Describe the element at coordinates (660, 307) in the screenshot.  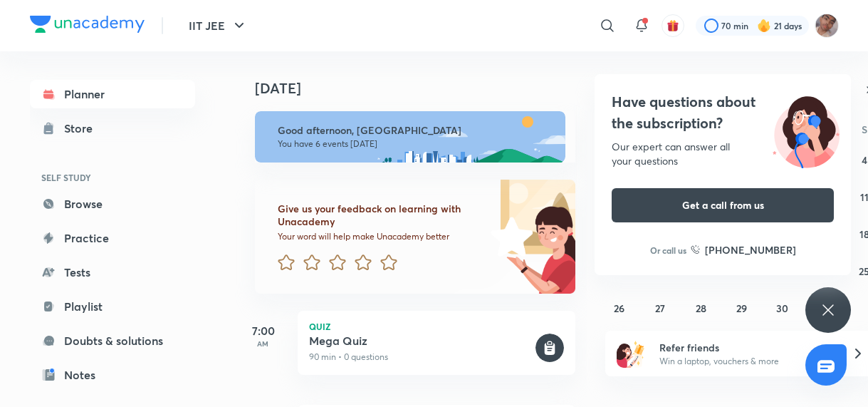
I see `button: October 27, 2025` at that location.